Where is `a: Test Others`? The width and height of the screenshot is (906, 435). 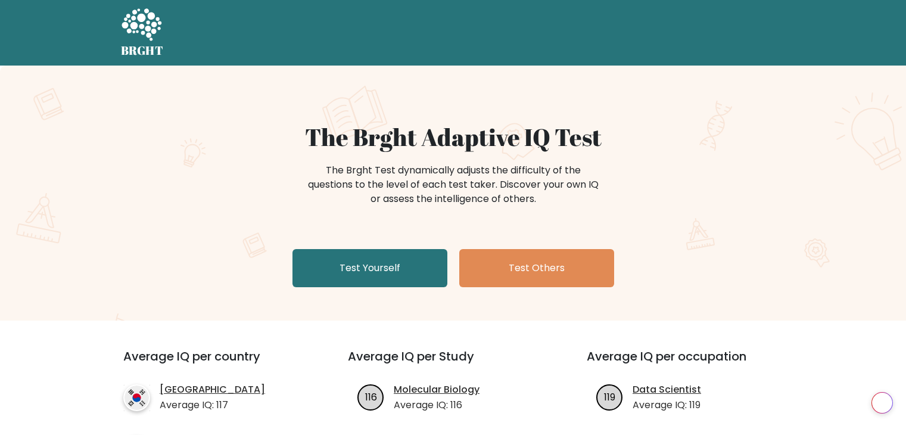
a: Test Others is located at coordinates (536, 268).